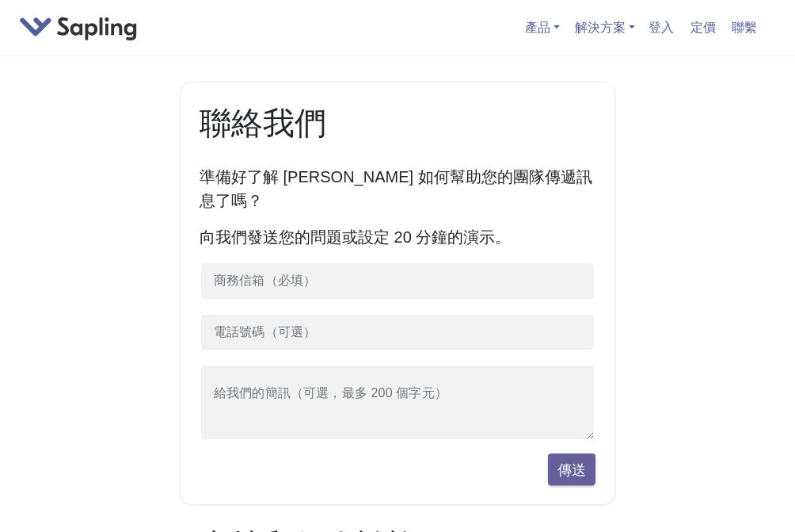 This screenshot has height=532, width=795. Describe the element at coordinates (572, 470) in the screenshot. I see `font: 傳送` at that location.